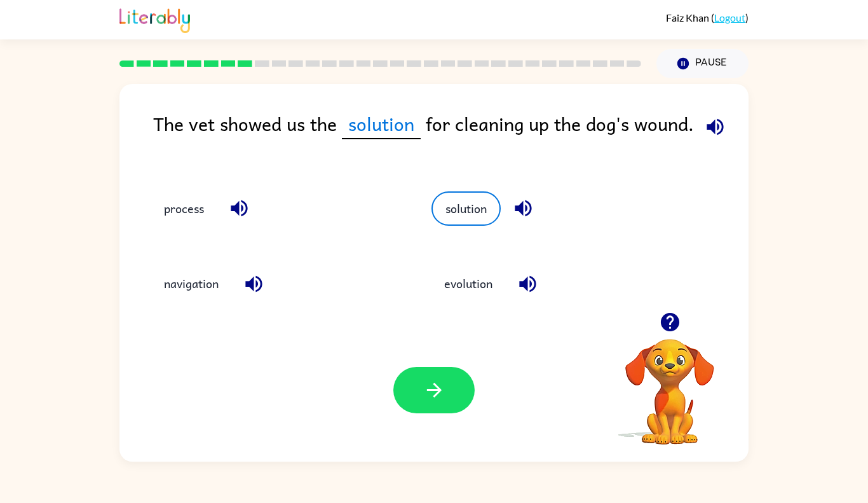  Describe the element at coordinates (670, 383) in the screenshot. I see `video: Your browser must support playing .mp4 files to use Literably. Please try using another browser.` at that location.